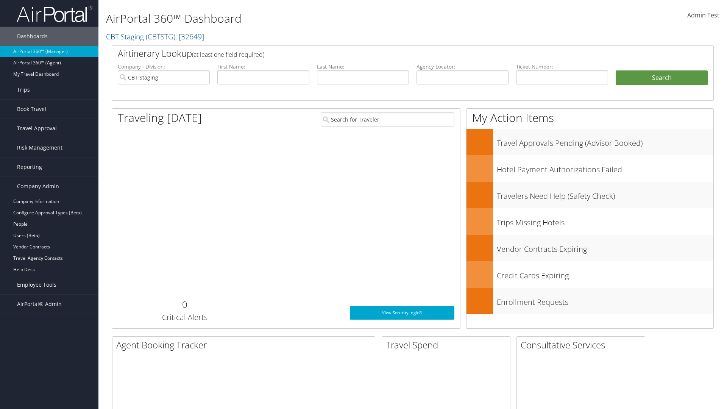  Describe the element at coordinates (448, 345) in the screenshot. I see `h2: Travel Spend` at that location.